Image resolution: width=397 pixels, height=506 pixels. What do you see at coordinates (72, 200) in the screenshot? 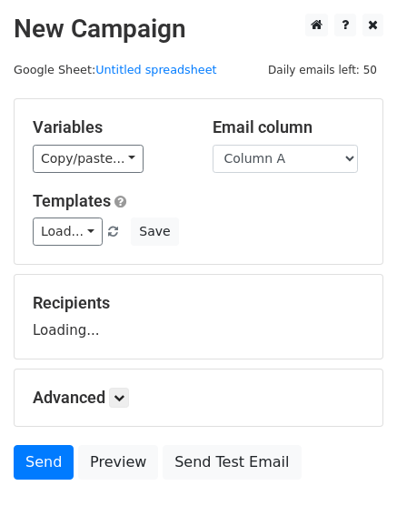
I see `a: Templates` at bounding box center [72, 200].